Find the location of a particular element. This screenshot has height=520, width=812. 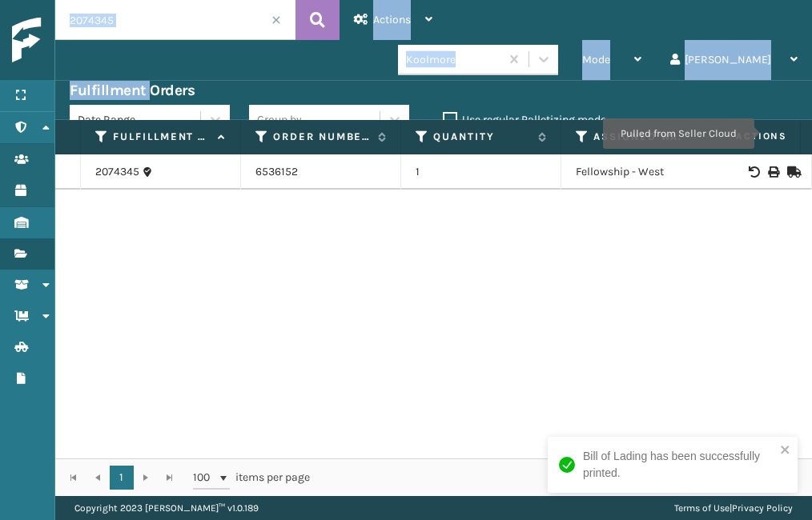

div: Group by is located at coordinates (280, 119).